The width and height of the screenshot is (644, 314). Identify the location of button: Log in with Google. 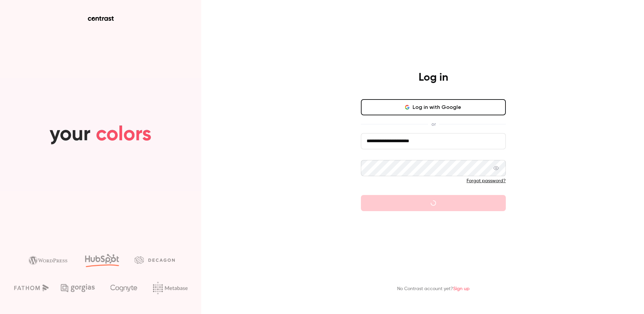
(434, 107).